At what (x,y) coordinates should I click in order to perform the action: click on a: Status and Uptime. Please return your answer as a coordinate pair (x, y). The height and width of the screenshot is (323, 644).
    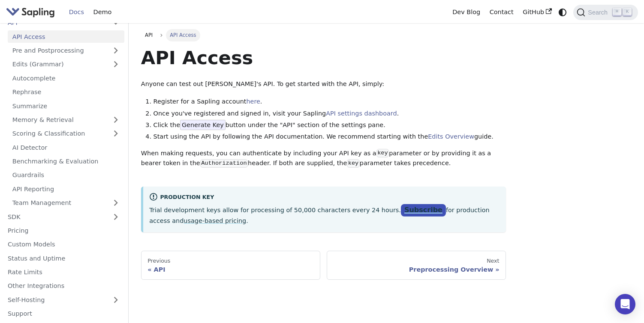
    Looking at the image, I should click on (63, 258).